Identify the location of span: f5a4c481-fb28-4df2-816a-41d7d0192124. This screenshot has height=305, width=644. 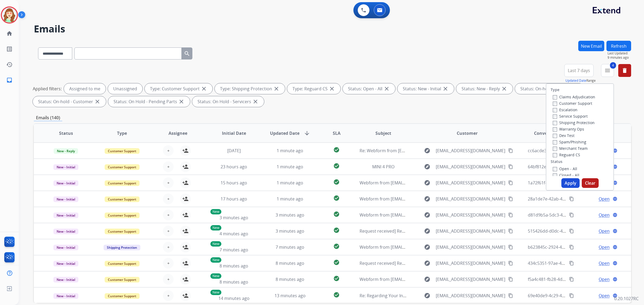
(567, 280).